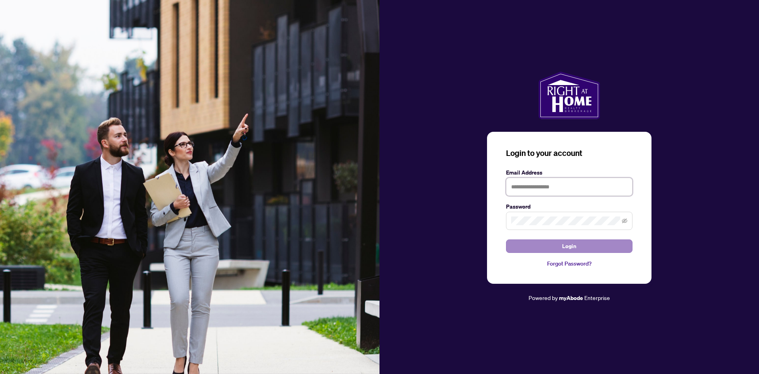  Describe the element at coordinates (543, 297) in the screenshot. I see `span: Powered by` at that location.